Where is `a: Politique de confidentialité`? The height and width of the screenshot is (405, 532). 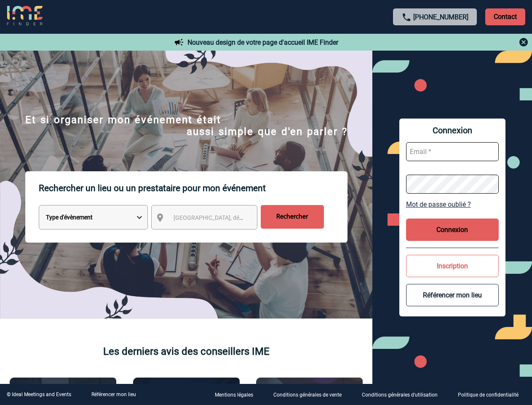 a: Politique de confidentialité is located at coordinates (492, 394).